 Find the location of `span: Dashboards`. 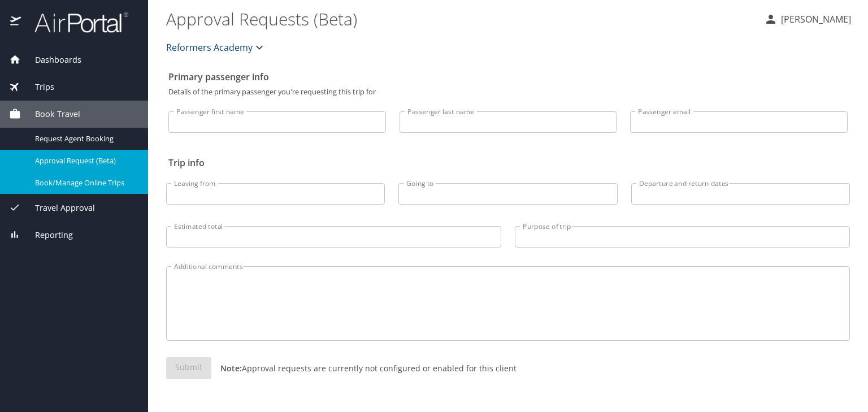

span: Dashboards is located at coordinates (51, 60).